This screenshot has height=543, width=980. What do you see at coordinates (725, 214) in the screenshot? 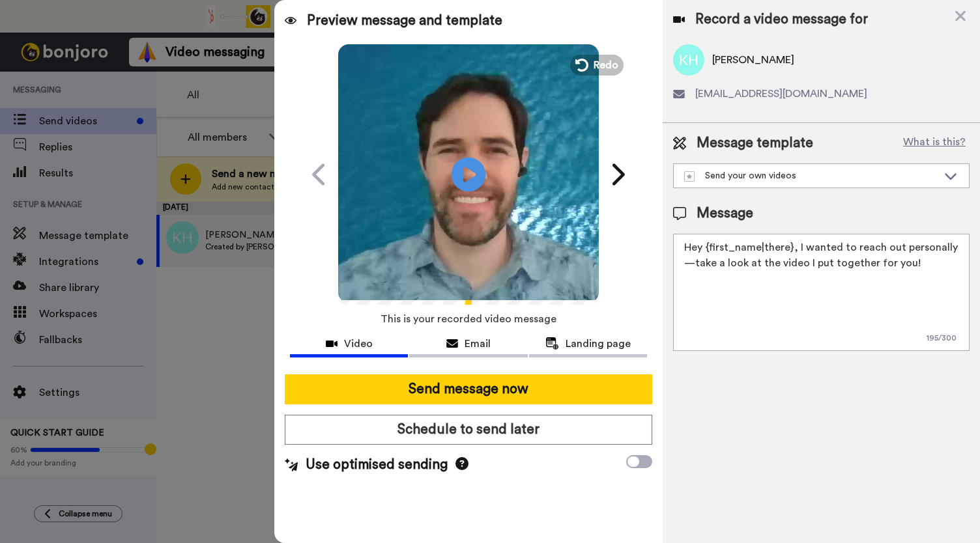
I see `span: Message` at bounding box center [725, 214].